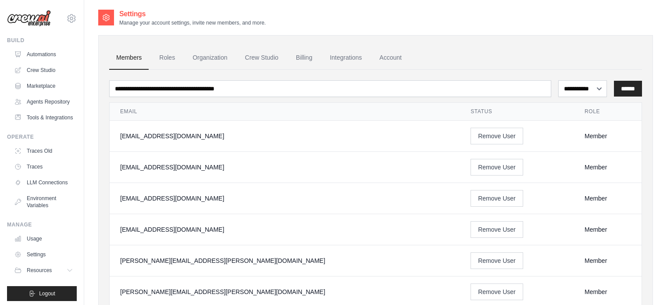 This screenshot has width=667, height=305. What do you see at coordinates (42, 224) in the screenshot?
I see `div: Manage` at bounding box center [42, 224].